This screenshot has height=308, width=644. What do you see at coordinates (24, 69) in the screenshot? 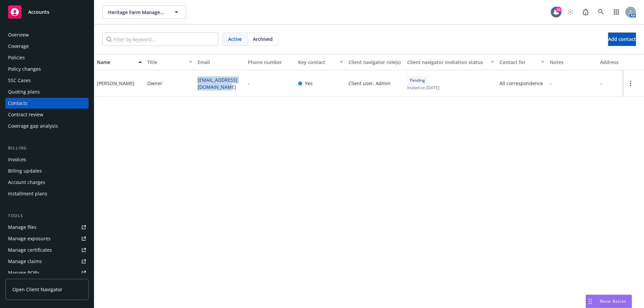
I see `div: Policy changes` at bounding box center [24, 69].